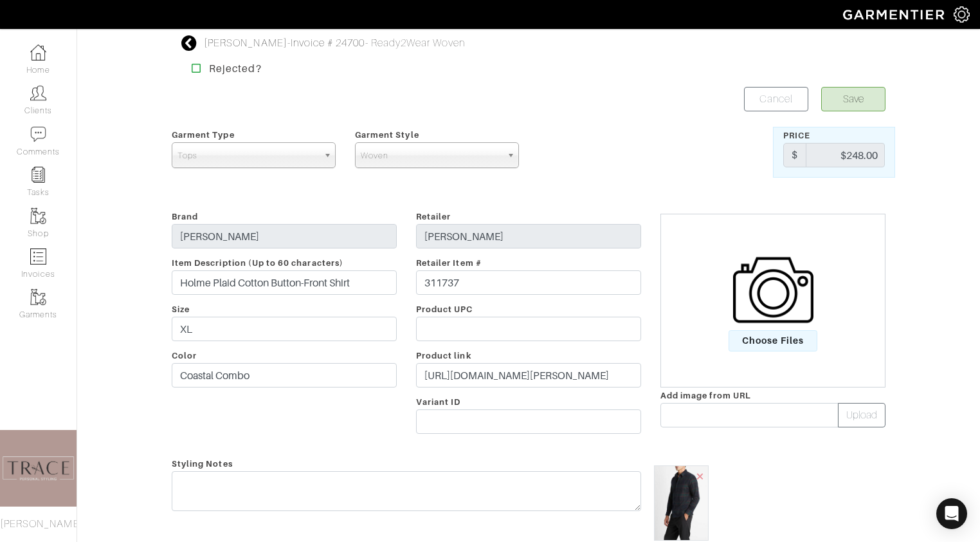 Image resolution: width=980 pixels, height=542 pixels. Describe the element at coordinates (387, 135) in the screenshot. I see `span: Garment Style` at that location.